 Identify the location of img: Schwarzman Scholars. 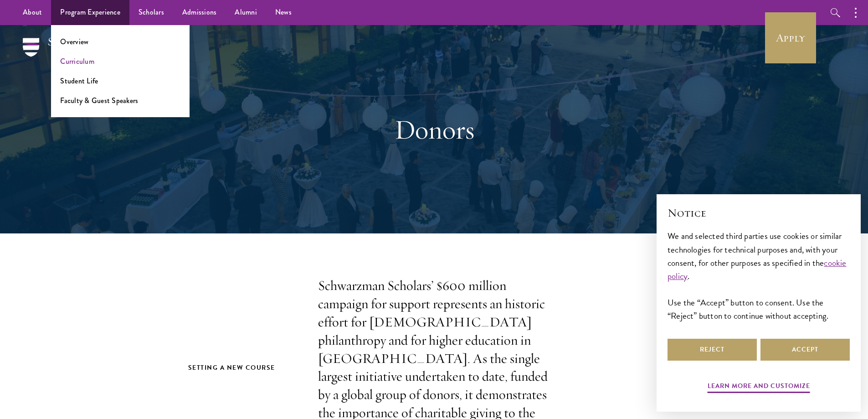
(70, 54).